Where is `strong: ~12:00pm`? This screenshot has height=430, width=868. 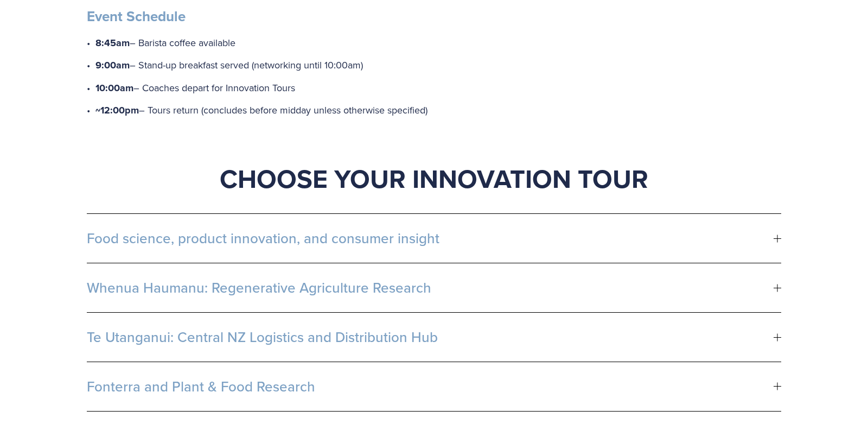
strong: ~12:00pm is located at coordinates (117, 110).